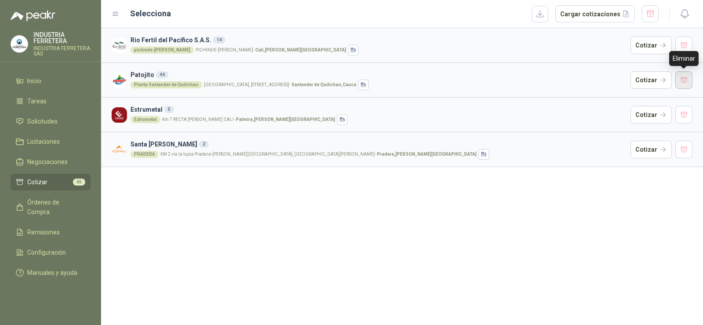 The image size is (703, 325). What do you see at coordinates (79, 182) in the screenshot?
I see `span: 65` at bounding box center [79, 182].